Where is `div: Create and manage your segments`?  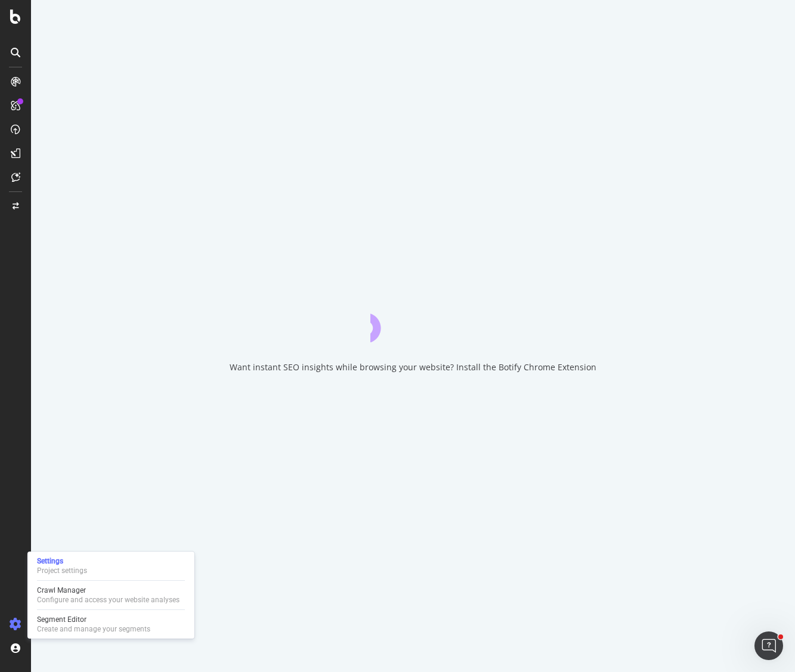
div: Create and manage your segments is located at coordinates (94, 629).